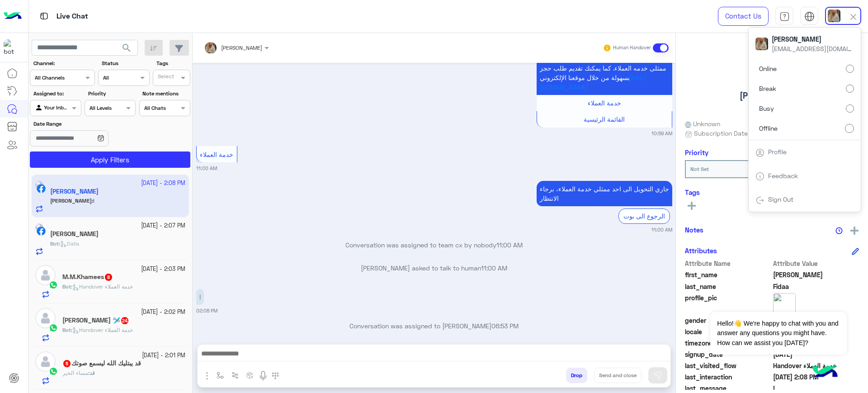  What do you see at coordinates (263, 376) in the screenshot?
I see `img: send voice note` at bounding box center [263, 376].